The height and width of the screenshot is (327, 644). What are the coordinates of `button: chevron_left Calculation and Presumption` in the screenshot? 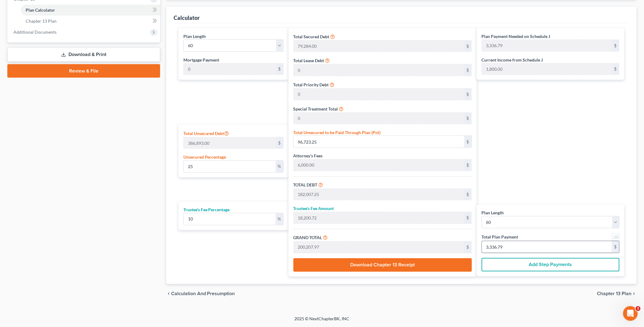 It's located at (201, 294).